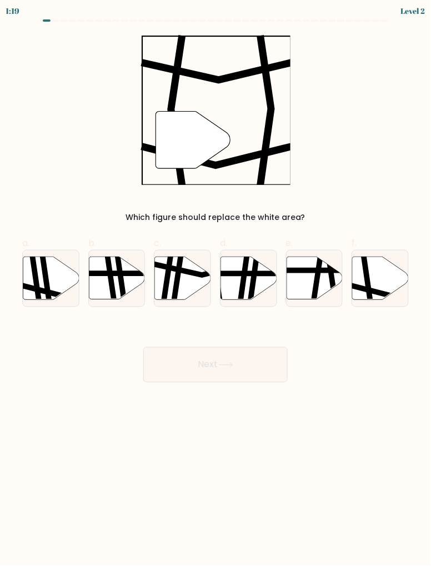 The width and height of the screenshot is (431, 566). What do you see at coordinates (92, 243) in the screenshot?
I see `span: b.` at bounding box center [92, 243].